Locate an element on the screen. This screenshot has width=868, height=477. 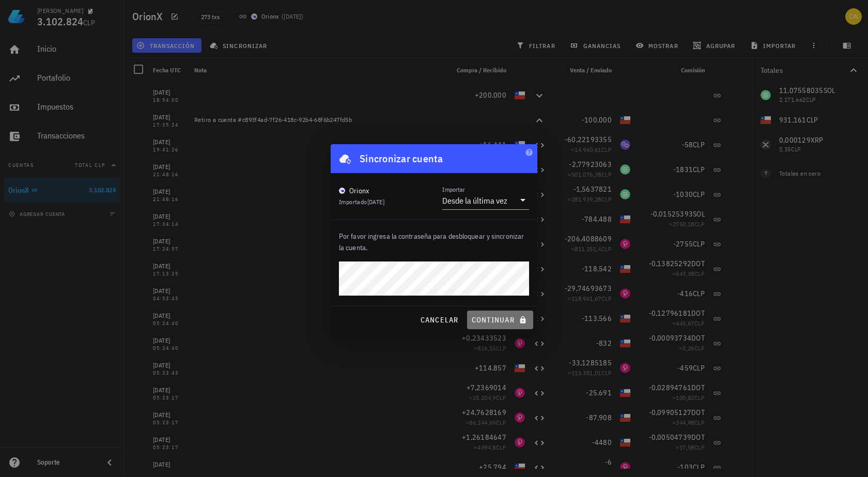
span: cancelar is located at coordinates (438, 320).